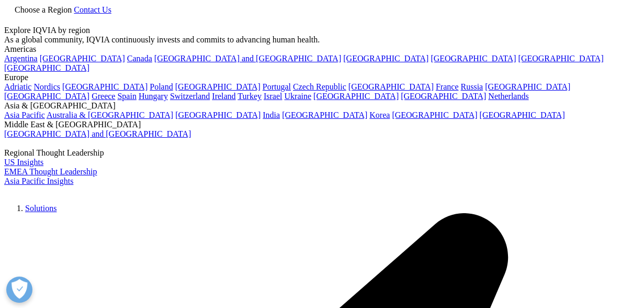 The width and height of the screenshot is (644, 308). Describe the element at coordinates (322, 40) in the screenshot. I see `div: As a global community, IQVIA continuously invests and commits to advancing human health.` at that location.